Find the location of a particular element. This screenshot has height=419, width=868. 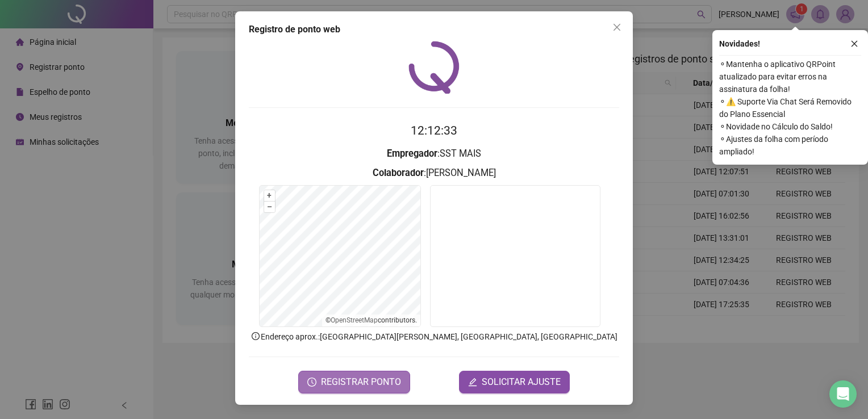

img: QRPoint is located at coordinates (434, 67).